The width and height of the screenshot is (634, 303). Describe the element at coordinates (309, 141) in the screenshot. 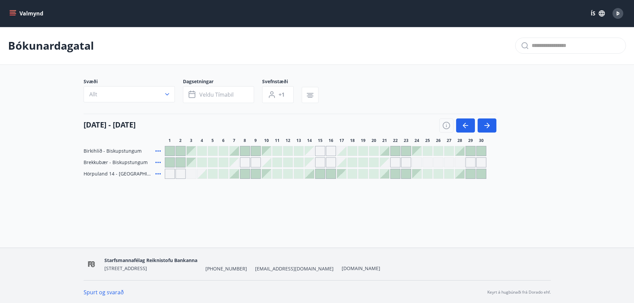

I see `span: 14` at that location.